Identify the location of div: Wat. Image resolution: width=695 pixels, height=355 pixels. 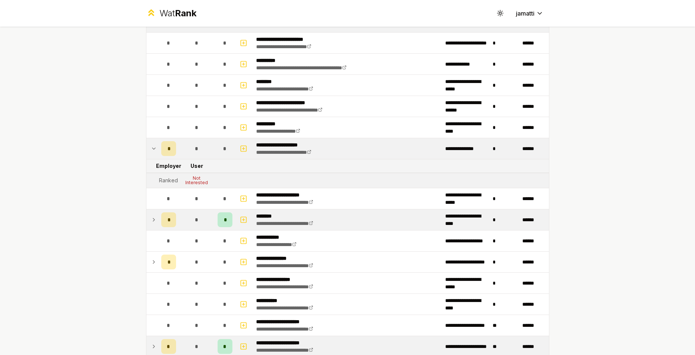
(178, 13).